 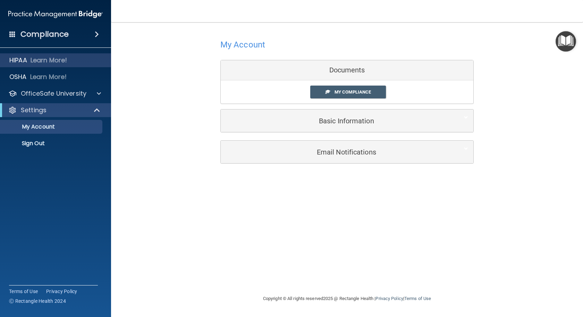 What do you see at coordinates (53, 94) in the screenshot?
I see `p: OfficeSafe University` at bounding box center [53, 94].